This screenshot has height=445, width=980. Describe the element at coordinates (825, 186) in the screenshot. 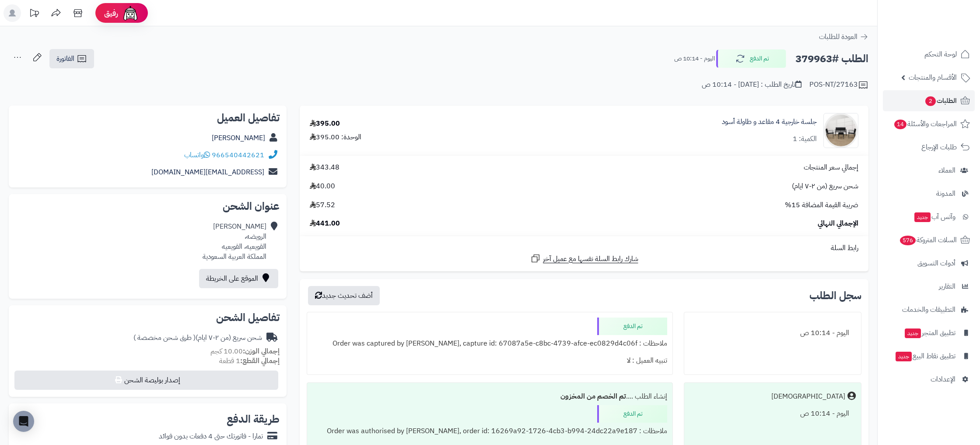

I see `span: شحن سريع (من ٢-٧ ايام)` at that location.